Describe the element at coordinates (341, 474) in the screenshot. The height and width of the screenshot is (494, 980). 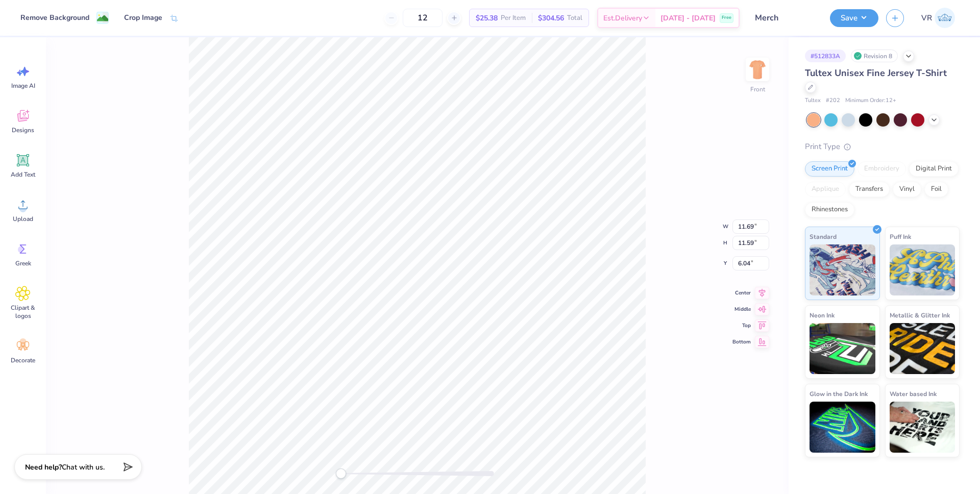
I see `div: Accessibility label` at that location.